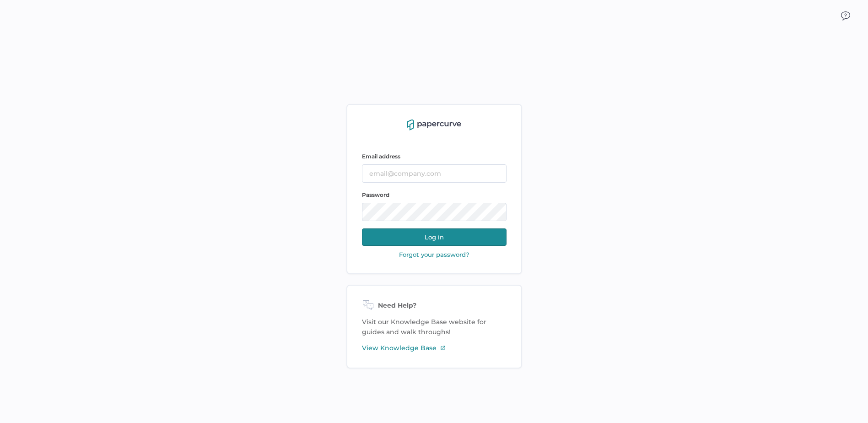  Describe the element at coordinates (434, 306) in the screenshot. I see `div: Need Help?` at that location.